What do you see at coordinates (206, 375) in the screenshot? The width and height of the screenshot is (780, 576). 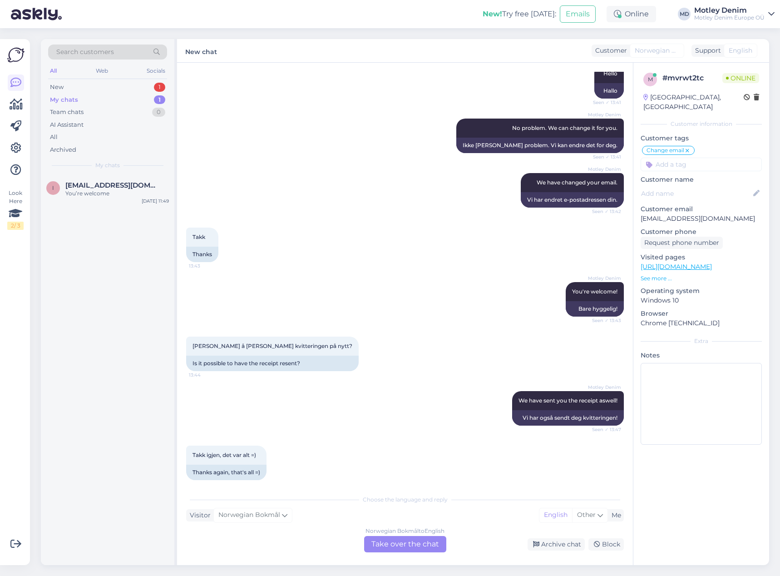 I see `span: 13:44` at bounding box center [206, 375].